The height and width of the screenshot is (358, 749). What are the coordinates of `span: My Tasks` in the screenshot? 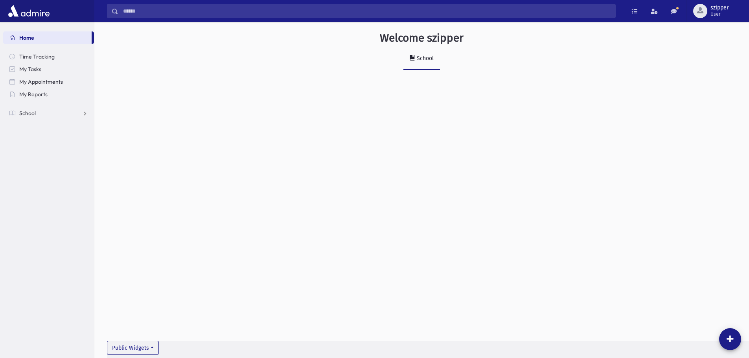 It's located at (30, 69).